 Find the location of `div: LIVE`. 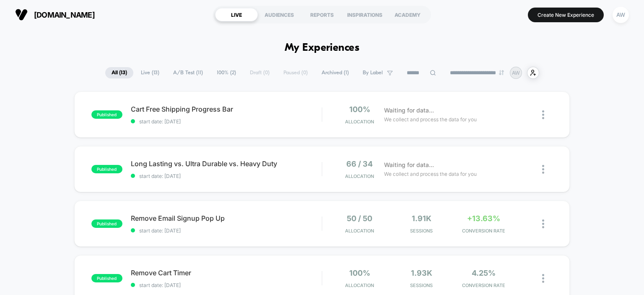

div: LIVE is located at coordinates (236, 14).